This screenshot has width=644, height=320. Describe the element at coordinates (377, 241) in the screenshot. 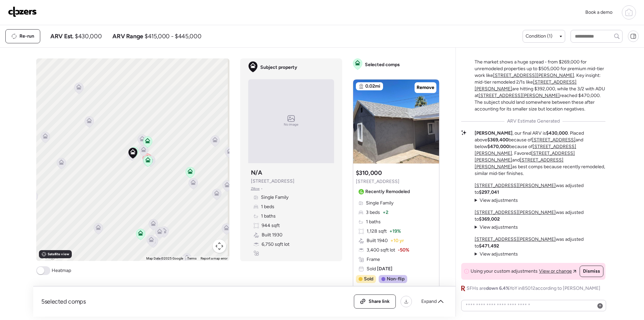

I see `span: Built 1940` at that location.